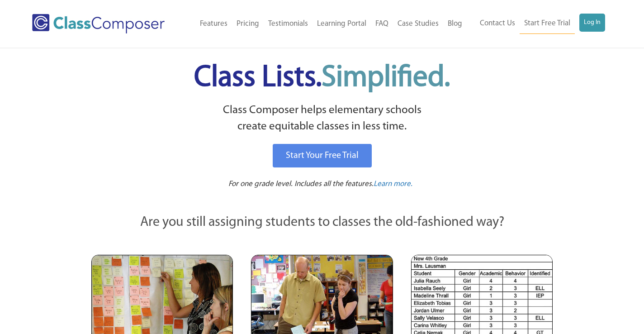 Image resolution: width=644 pixels, height=334 pixels. What do you see at coordinates (322, 78) in the screenshot?
I see `span: Class Lists.` at bounding box center [322, 78].